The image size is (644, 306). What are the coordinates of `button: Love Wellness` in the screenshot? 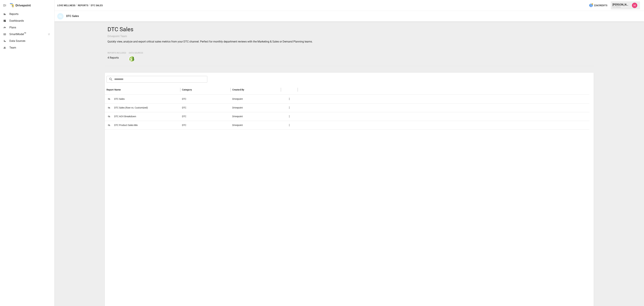 It's located at (66, 5).